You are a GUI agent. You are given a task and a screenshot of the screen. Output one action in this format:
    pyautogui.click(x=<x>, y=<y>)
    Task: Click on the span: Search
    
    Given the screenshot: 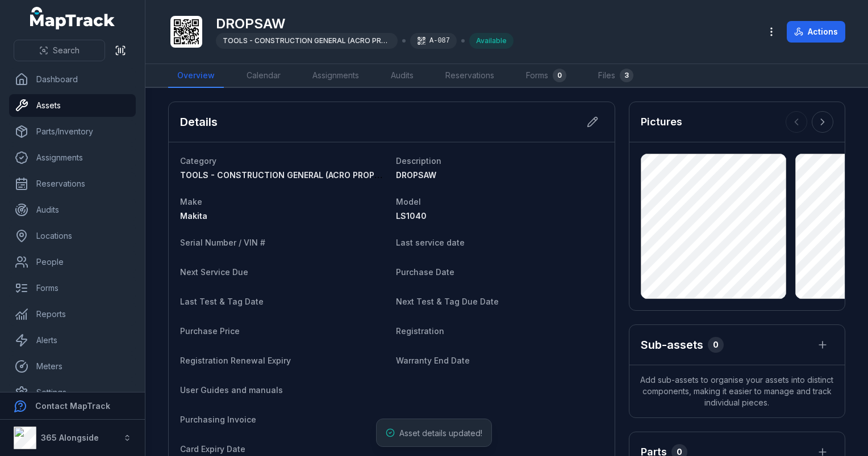 What is the action you would take?
    pyautogui.click(x=66, y=51)
    